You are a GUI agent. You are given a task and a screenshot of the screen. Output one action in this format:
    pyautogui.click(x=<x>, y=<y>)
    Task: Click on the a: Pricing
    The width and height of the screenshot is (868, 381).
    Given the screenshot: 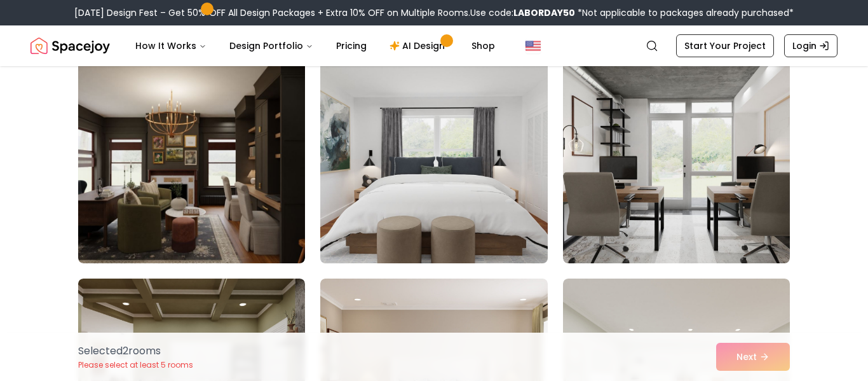 What is the action you would take?
    pyautogui.click(x=352, y=46)
    